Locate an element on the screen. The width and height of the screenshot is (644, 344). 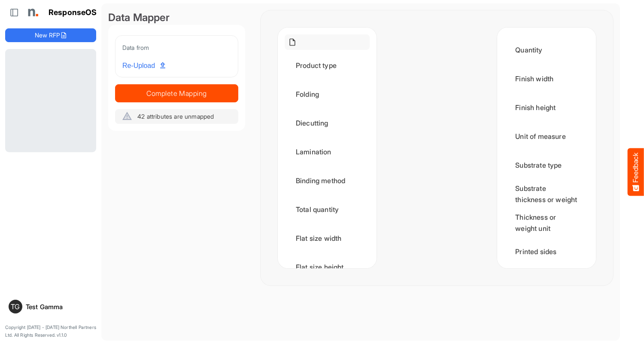
div: Substrate type is located at coordinates (547, 165).